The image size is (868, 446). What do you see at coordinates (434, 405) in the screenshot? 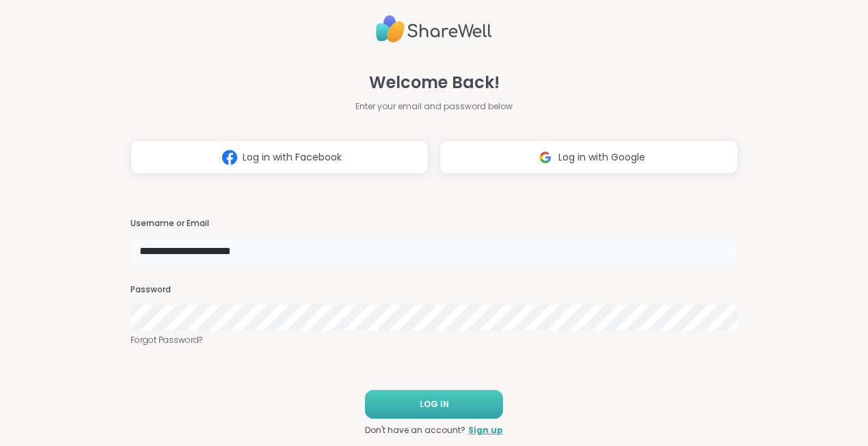
I see `button: LOG IN` at bounding box center [434, 405].